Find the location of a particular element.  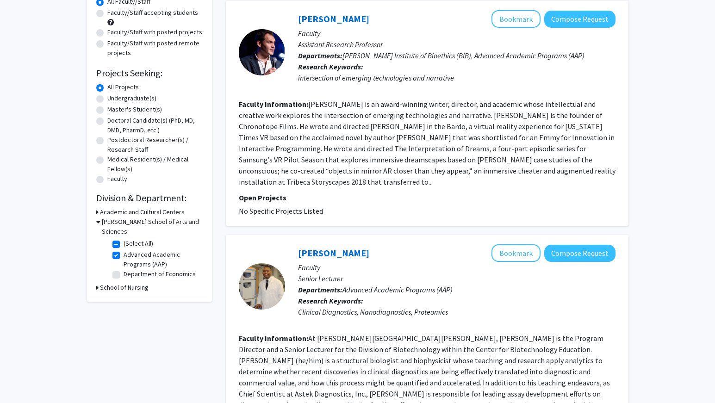

h3: Academic and Cultural Centers is located at coordinates (142, 212).